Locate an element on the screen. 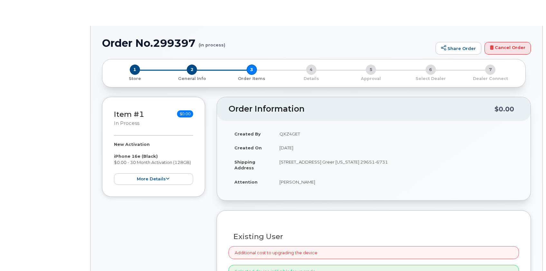  div: Additional cost to upgrading the device is located at coordinates (374, 252).